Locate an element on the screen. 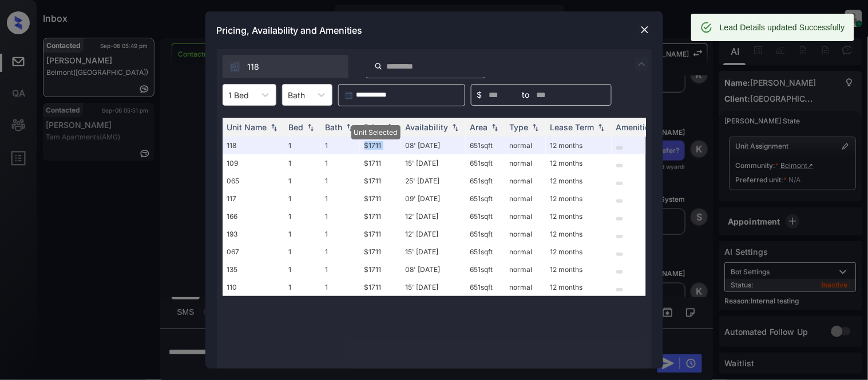 The width and height of the screenshot is (868, 380). div: Pricing, Availability and Amenities is located at coordinates (435, 30).